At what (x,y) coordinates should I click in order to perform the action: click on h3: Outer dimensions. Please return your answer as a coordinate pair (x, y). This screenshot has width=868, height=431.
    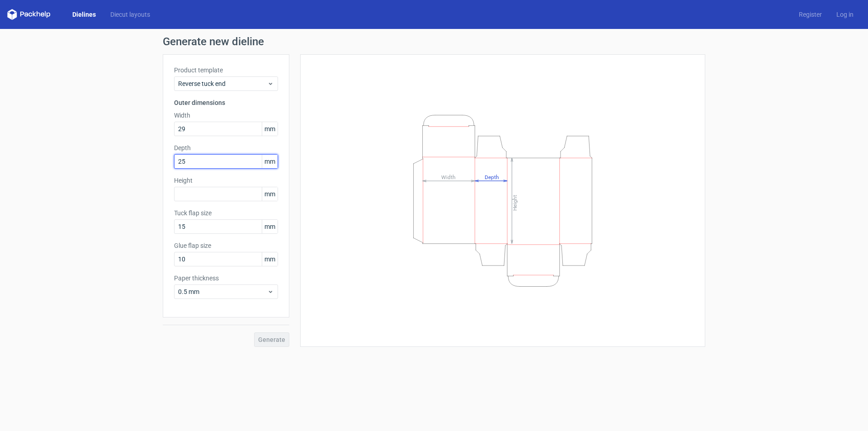
    Looking at the image, I should click on (226, 103).